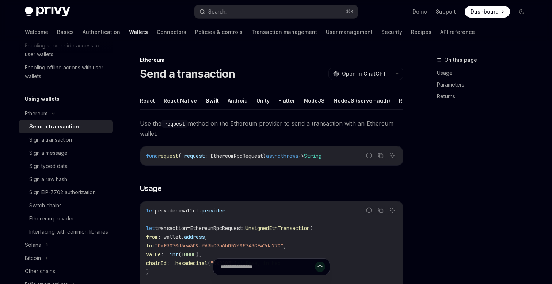  I want to click on a: Sign a raw hash, so click(66, 179).